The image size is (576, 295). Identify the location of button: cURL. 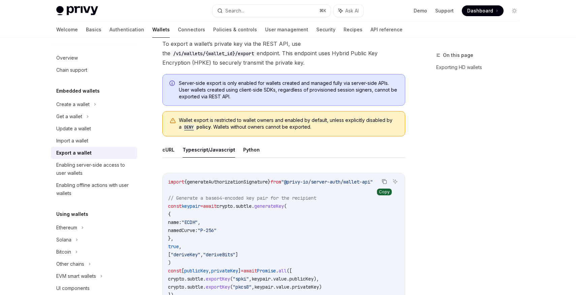
(168, 150).